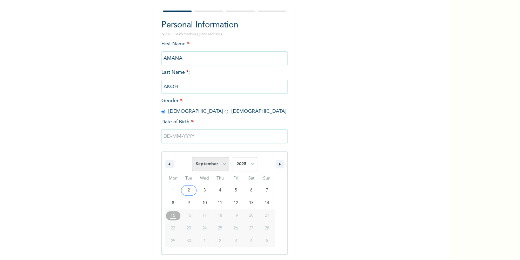 This screenshot has width=520, height=260. Describe the element at coordinates (236, 203) in the screenshot. I see `span: 12` at that location.